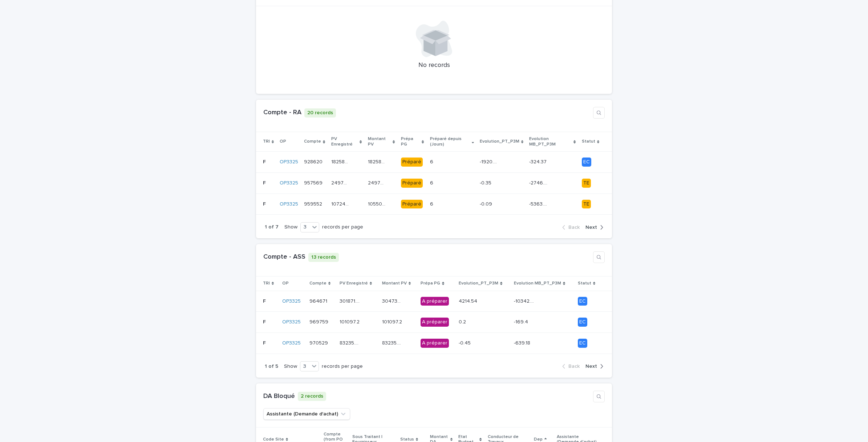  I want to click on p: -0.45, so click(465, 342).